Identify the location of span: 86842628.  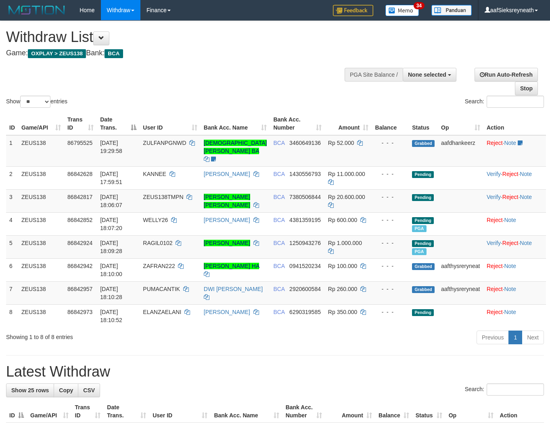
(80, 174).